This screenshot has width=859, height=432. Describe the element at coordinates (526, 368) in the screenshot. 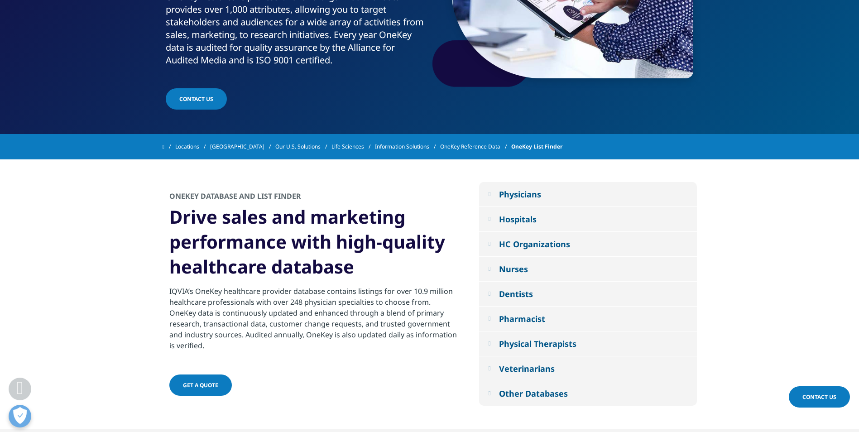

I see `div: Veterinarians` at that location.